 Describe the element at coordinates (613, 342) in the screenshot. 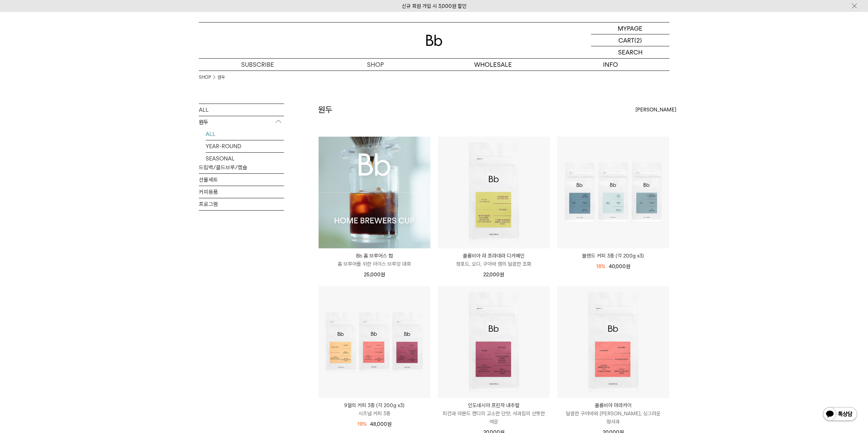

I see `img: 콜롬비아 마라카이` at that location.